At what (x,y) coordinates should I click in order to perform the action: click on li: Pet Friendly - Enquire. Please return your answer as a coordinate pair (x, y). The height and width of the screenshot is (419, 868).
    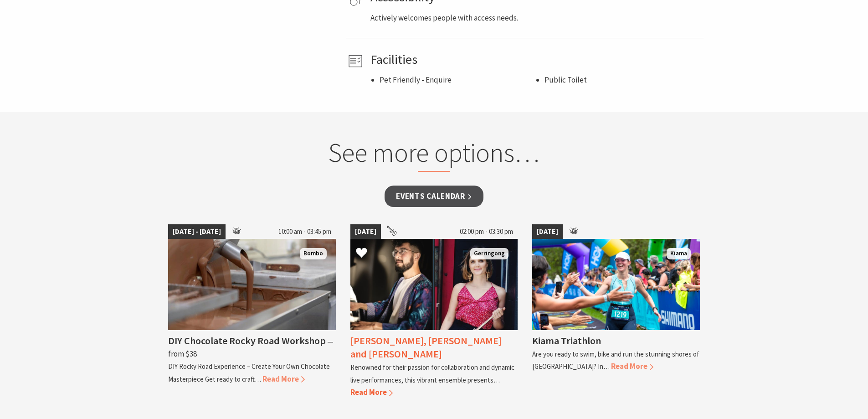
    Looking at the image, I should click on (457, 80).